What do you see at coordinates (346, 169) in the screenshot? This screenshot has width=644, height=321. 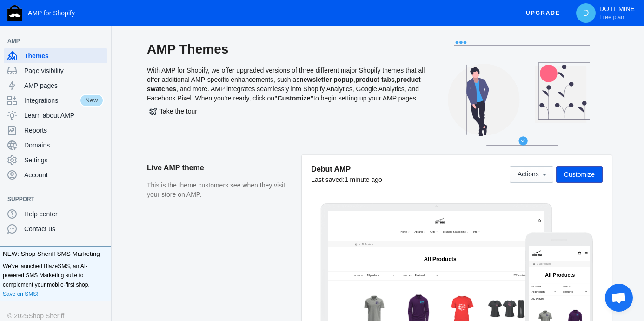 I see `h5: Debut AMP` at bounding box center [346, 169].